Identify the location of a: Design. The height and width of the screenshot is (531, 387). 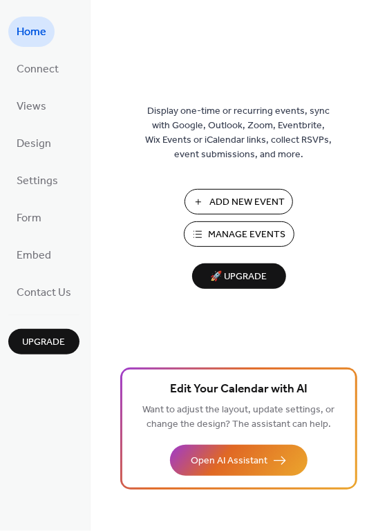
(34, 144).